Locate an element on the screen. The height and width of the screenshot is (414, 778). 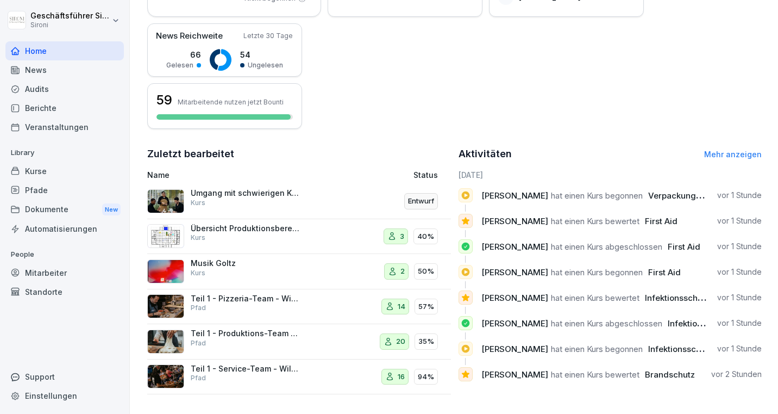
a: Einstellungen is located at coordinates (65, 395).